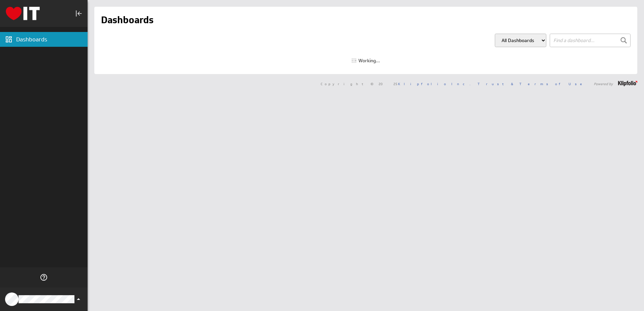  What do you see at coordinates (79, 13) in the screenshot?
I see `div: Collapse` at bounding box center [79, 13].